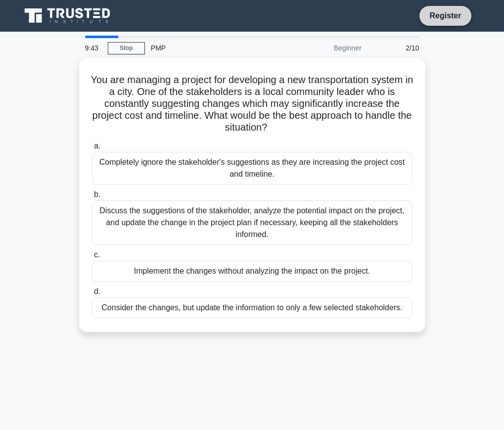 Image resolution: width=504 pixels, height=430 pixels. Describe the element at coordinates (126, 48) in the screenshot. I see `a: Stop` at that location.